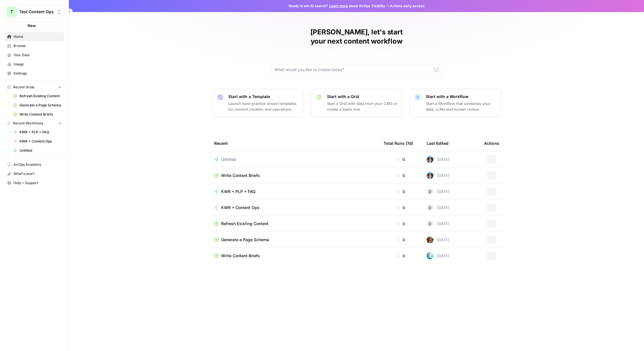 Image resolution: width=644 pixels, height=351 pixels. What do you see at coordinates (461, 97) in the screenshot?
I see `p: Start with a Workflow` at bounding box center [461, 97].